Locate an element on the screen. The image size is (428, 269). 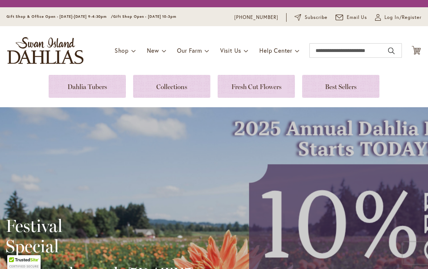
a: store logo is located at coordinates (45, 50).